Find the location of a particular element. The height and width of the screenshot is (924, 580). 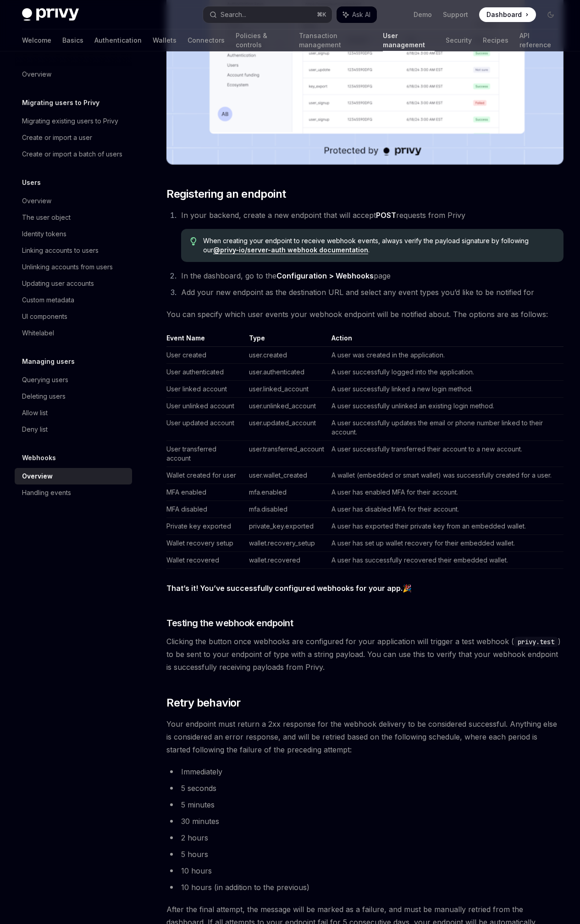

div: Deny list is located at coordinates (35, 429).